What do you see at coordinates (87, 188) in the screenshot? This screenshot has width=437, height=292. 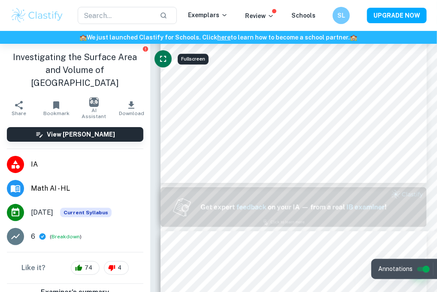 I see `span: Math AI - HL` at bounding box center [87, 188].